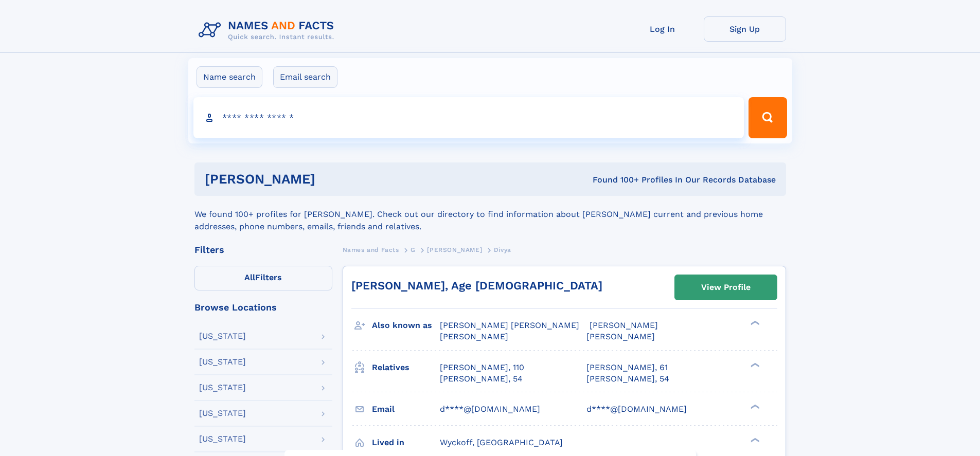  What do you see at coordinates (263, 278) in the screenshot?
I see `label: Filters` at bounding box center [263, 278].